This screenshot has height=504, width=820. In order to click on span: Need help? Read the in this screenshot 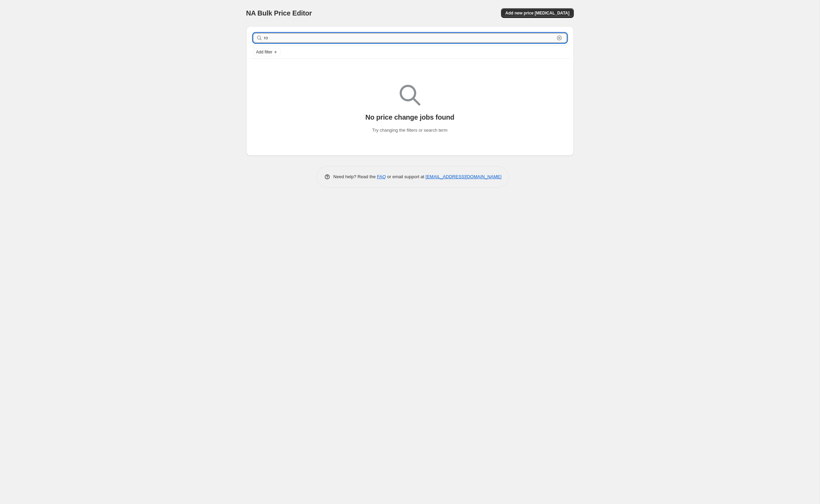, I will do `click(355, 177)`.